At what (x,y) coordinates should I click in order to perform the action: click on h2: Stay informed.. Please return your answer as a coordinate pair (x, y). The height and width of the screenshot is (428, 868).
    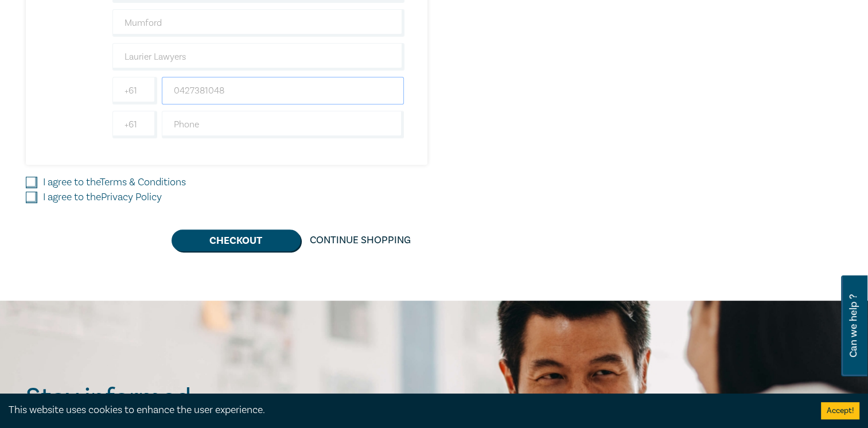
    Looking at the image, I should click on (161, 397).